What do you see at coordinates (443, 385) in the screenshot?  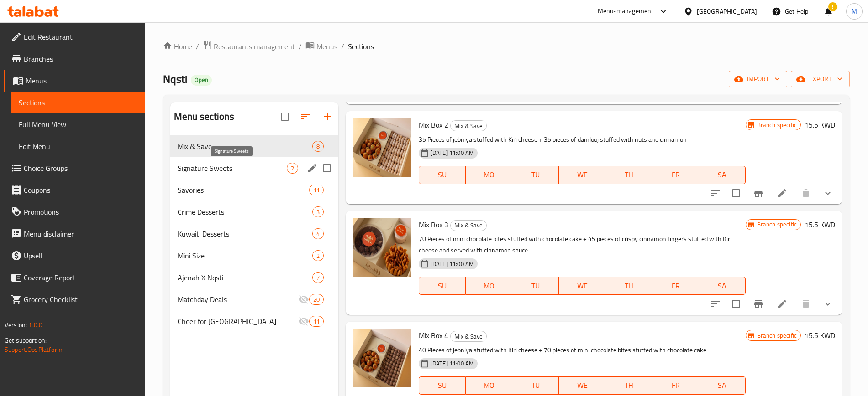 I see `span: SU` at bounding box center [443, 385].